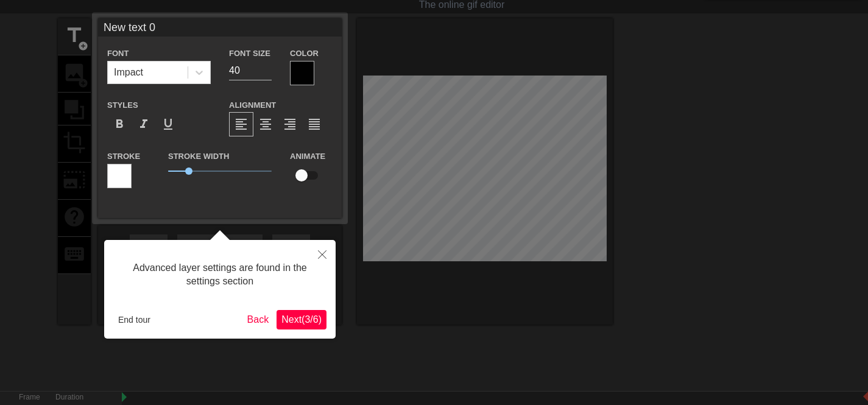  Describe the element at coordinates (134, 320) in the screenshot. I see `button: End tour` at that location.